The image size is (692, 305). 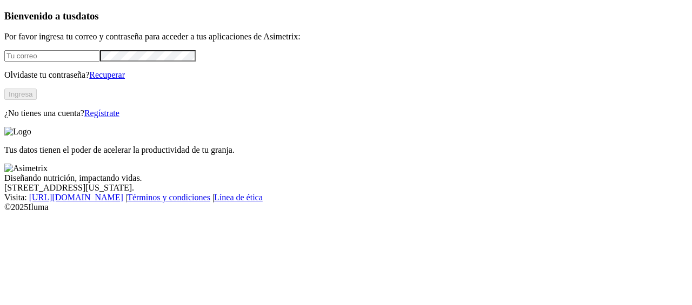 What do you see at coordinates (346, 150) in the screenshot?
I see `p: Tus datos tienen el poder de acelerar la productividad de tu granja.` at bounding box center [346, 150].